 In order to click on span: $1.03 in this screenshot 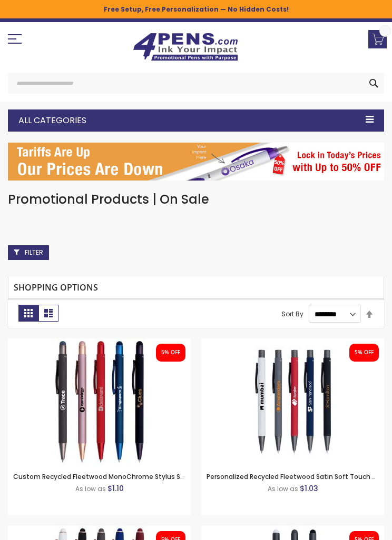, I will do `click(308, 489)`.